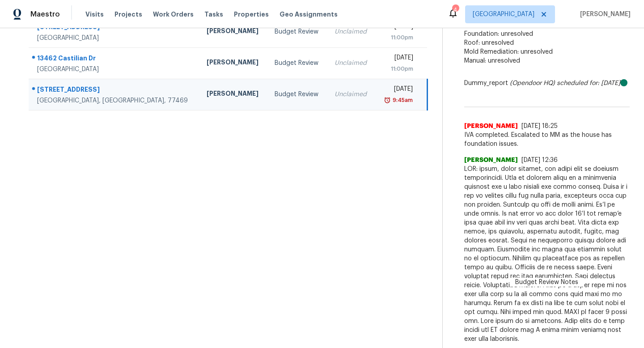 This screenshot has width=644, height=348. Describe the element at coordinates (94, 15) in the screenshot. I see `span: Visits` at that location.